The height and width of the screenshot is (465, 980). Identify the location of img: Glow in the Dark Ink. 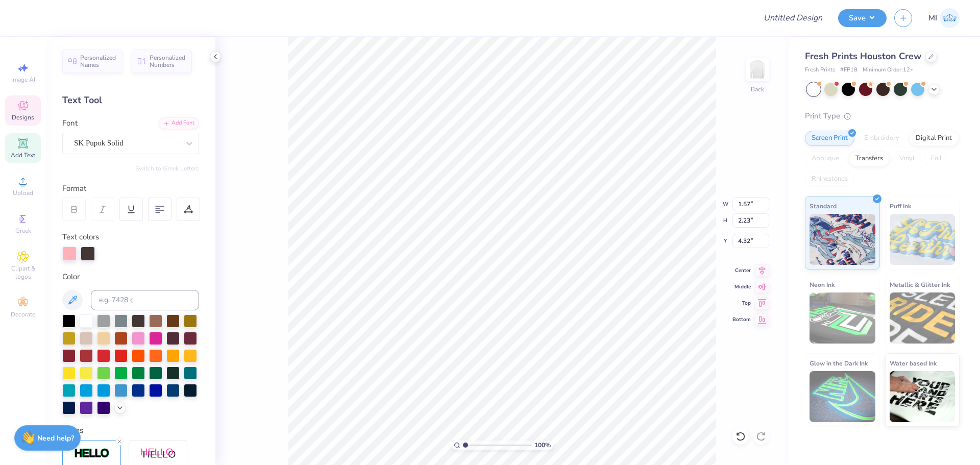
(842, 397).